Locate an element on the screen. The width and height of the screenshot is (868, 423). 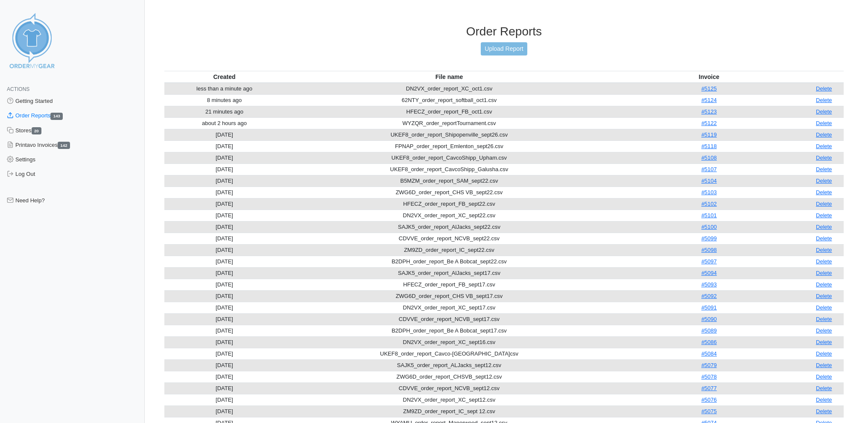
h3: Order Reports is located at coordinates (504, 32).